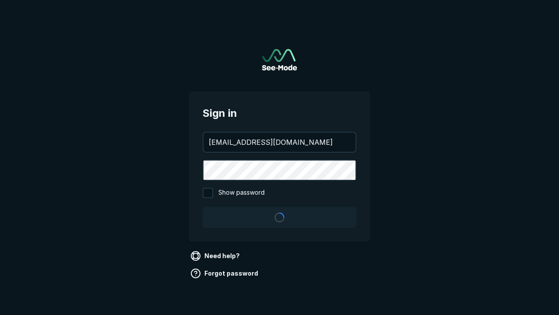 Image resolution: width=559 pixels, height=315 pixels. What do you see at coordinates (280, 113) in the screenshot?
I see `span: Sign in` at bounding box center [280, 113].